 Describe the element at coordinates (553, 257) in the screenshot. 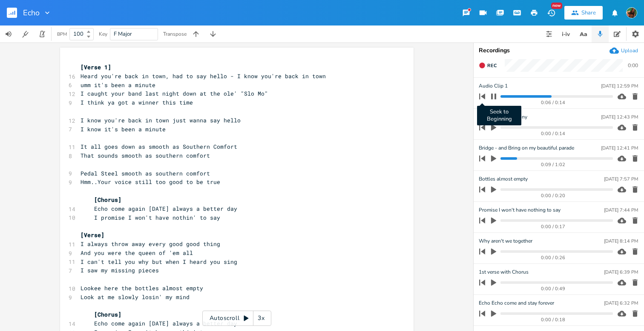

I see `div: 0:00 / 0:26` at that location.